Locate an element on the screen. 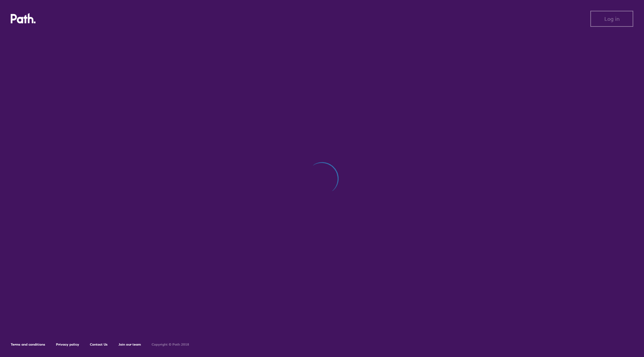 The width and height of the screenshot is (644, 357). a: Terms and conditions is located at coordinates (28, 344).